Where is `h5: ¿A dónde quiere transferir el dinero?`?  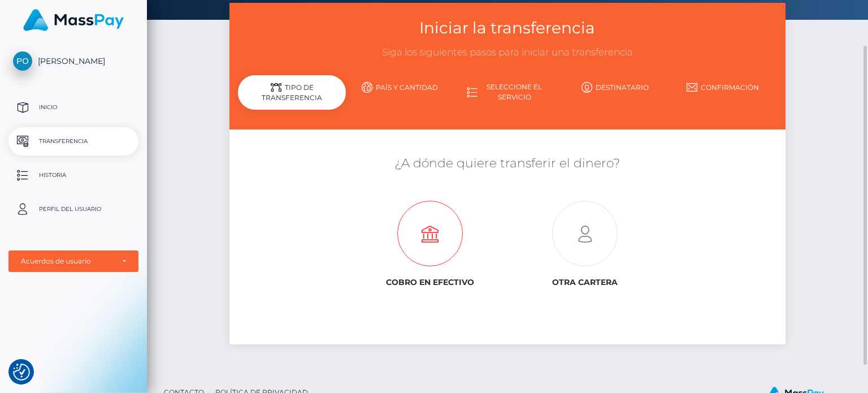
h5: ¿A dónde quiere transferir el dinero? is located at coordinates (507, 163).